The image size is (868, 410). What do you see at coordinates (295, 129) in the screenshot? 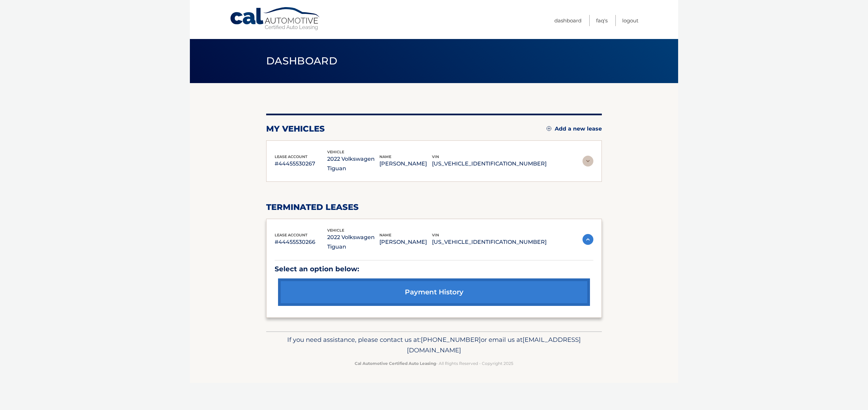
I see `h2: my vehicles` at bounding box center [295, 129].